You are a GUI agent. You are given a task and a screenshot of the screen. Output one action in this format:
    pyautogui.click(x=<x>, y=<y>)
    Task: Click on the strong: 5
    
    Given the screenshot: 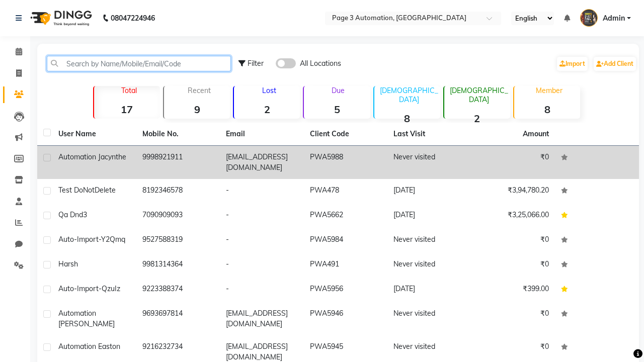 What is the action you would take?
    pyautogui.click(x=336, y=109)
    